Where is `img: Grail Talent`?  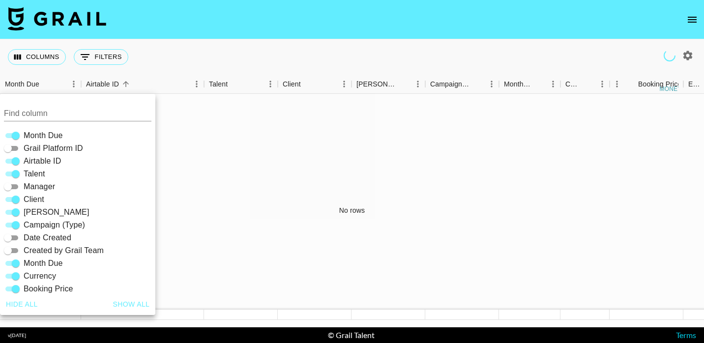 img: Grail Talent is located at coordinates (57, 19).